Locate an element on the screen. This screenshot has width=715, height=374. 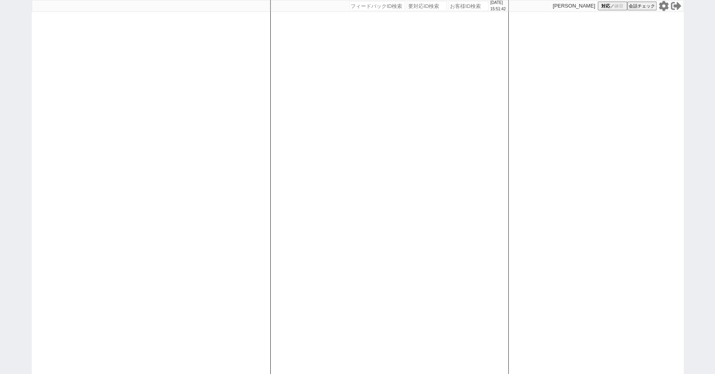
input: 要対応ID検索 is located at coordinates (427, 6).